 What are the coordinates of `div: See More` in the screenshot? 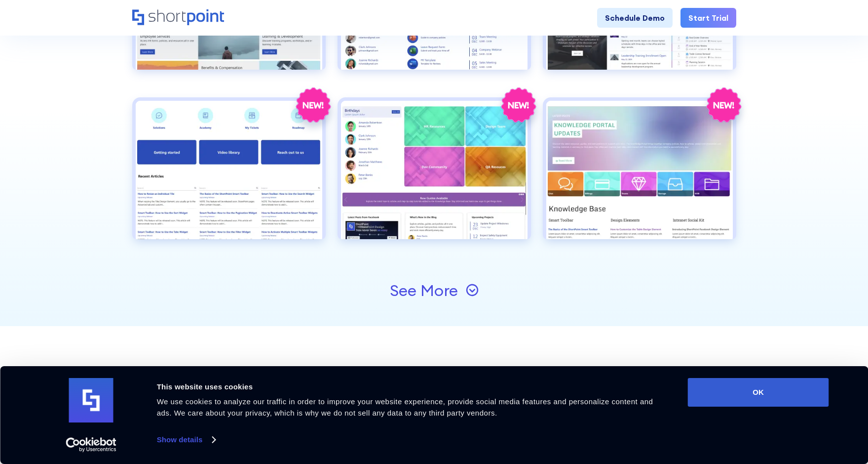 It's located at (424, 290).